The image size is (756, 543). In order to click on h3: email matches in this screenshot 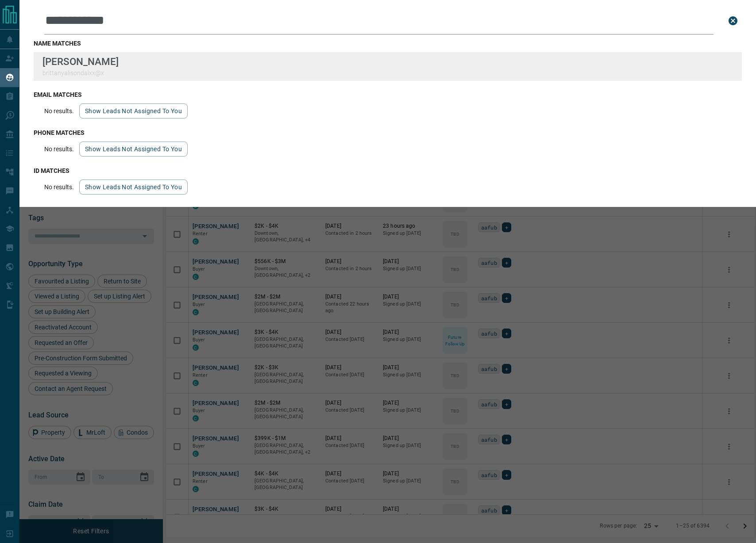, I will do `click(388, 95)`.